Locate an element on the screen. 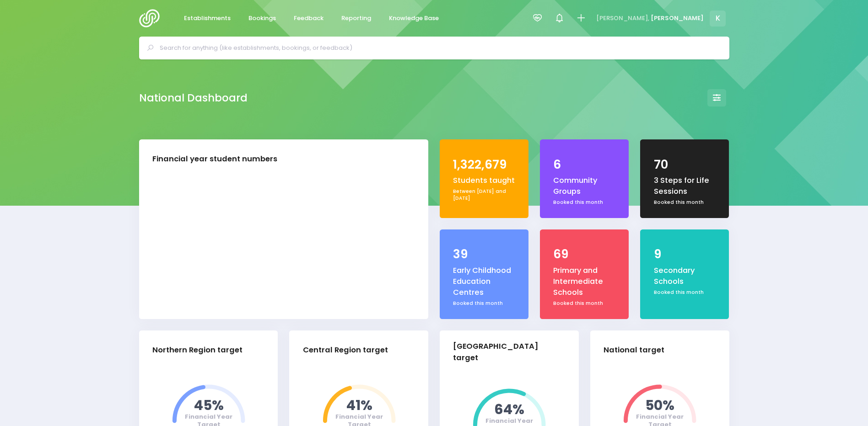  a: Reporting is located at coordinates (356, 18).